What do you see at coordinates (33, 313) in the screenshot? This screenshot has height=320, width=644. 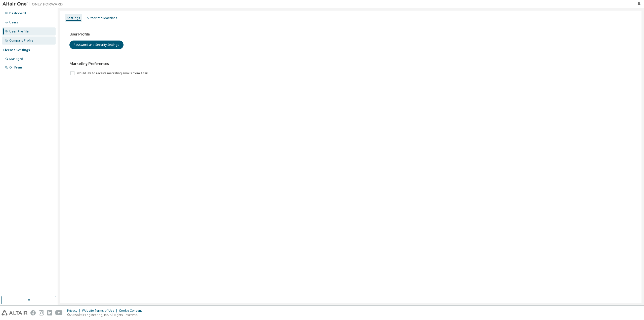 I see `img: facebook.svg` at bounding box center [33, 313].